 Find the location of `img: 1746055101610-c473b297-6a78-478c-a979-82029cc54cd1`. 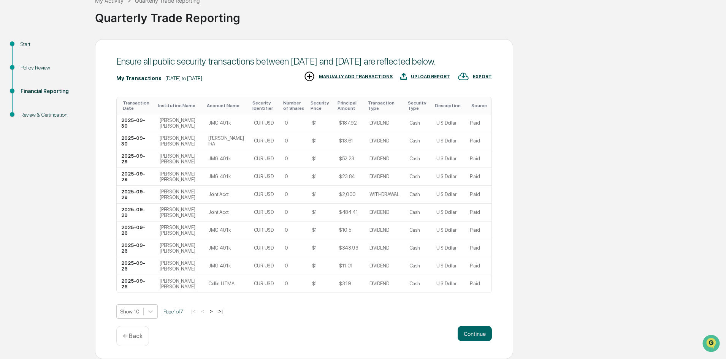

img: 1746055101610-c473b297-6a78-478c-a979-82029cc54cd1 is located at coordinates (14, 65).